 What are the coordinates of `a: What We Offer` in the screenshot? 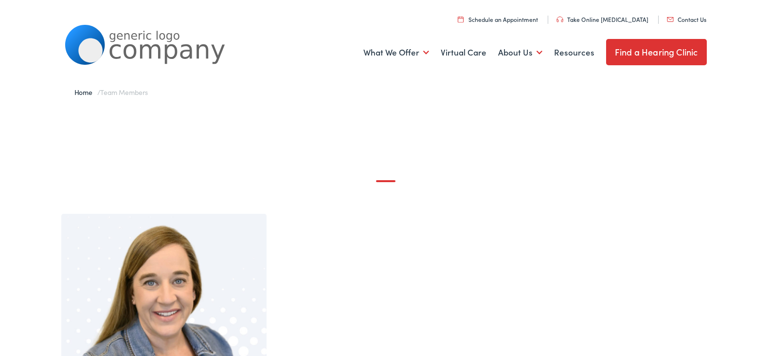 It's located at (396, 53).